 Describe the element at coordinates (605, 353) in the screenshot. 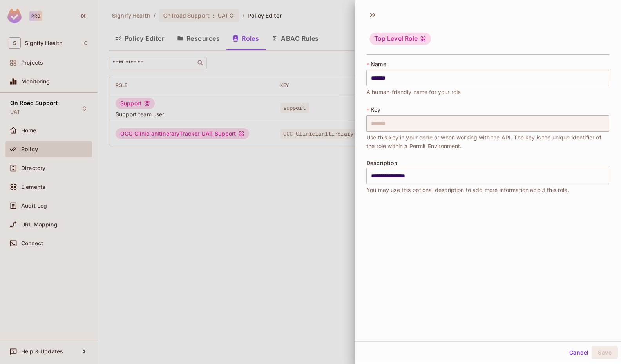

I see `button: Save` at that location.